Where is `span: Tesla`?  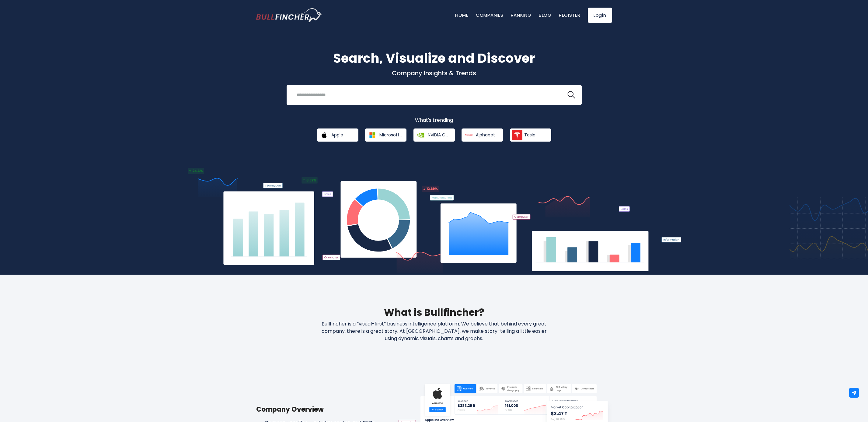
span: Tesla is located at coordinates (529, 135).